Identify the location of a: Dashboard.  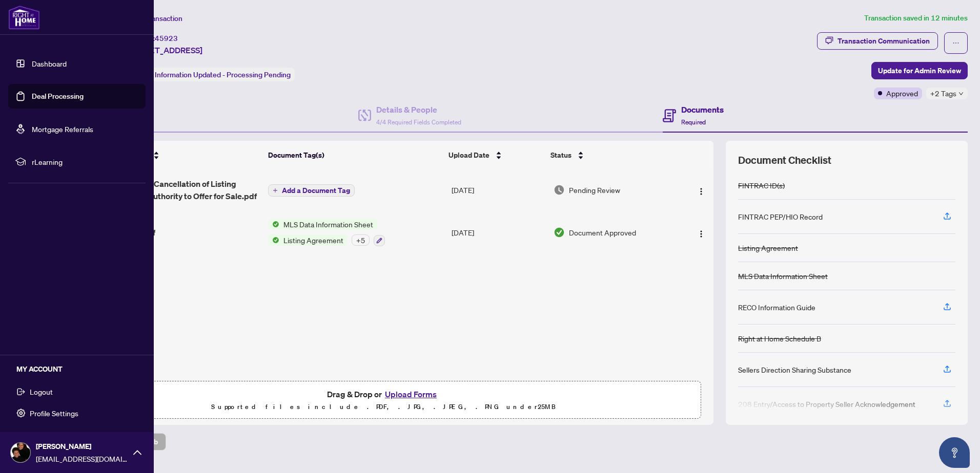
(49, 63).